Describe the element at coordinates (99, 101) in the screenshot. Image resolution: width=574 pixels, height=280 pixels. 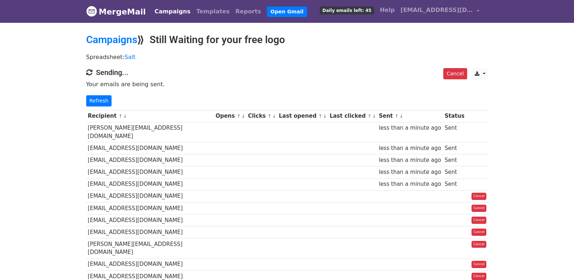
I see `a: Refresh` at that location.